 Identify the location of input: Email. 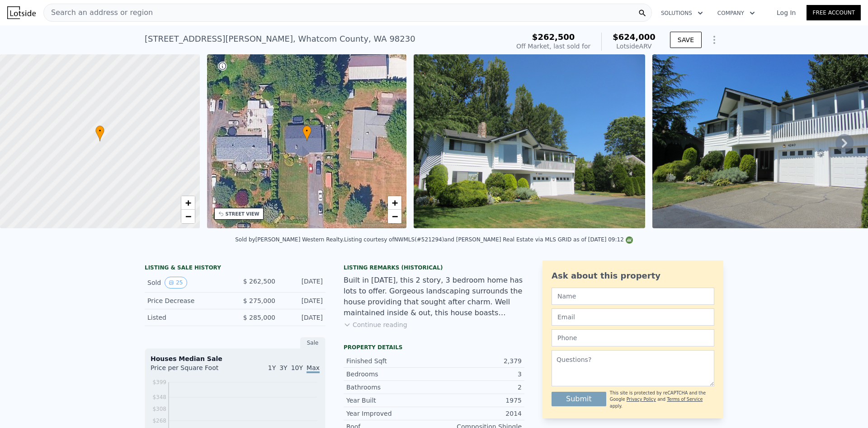
(633, 317).